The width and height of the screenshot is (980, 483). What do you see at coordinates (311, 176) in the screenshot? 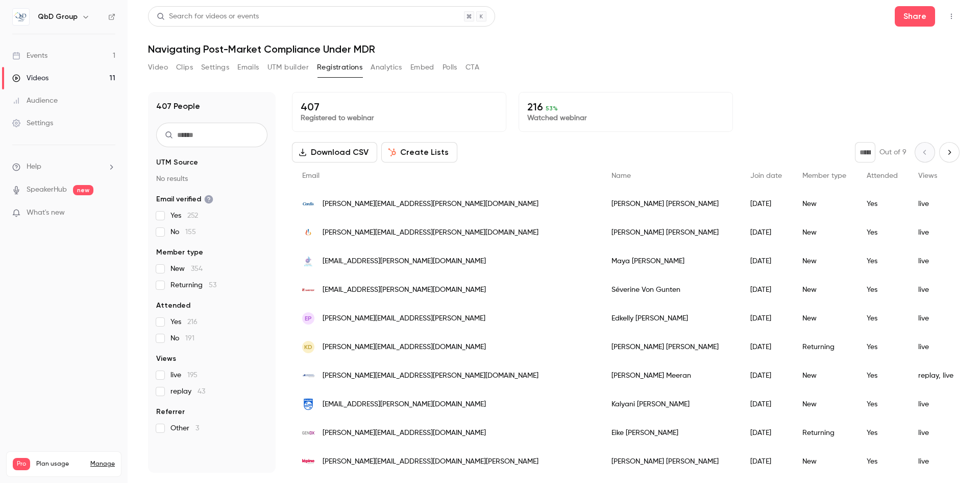
I see `span: Email` at bounding box center [311, 176].